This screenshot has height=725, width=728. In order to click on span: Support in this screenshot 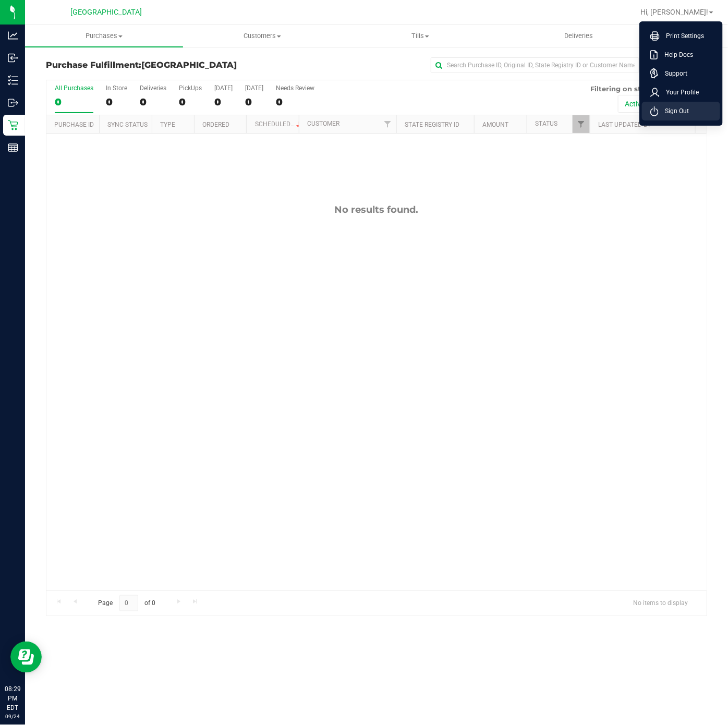, I will do `click(673, 74)`.